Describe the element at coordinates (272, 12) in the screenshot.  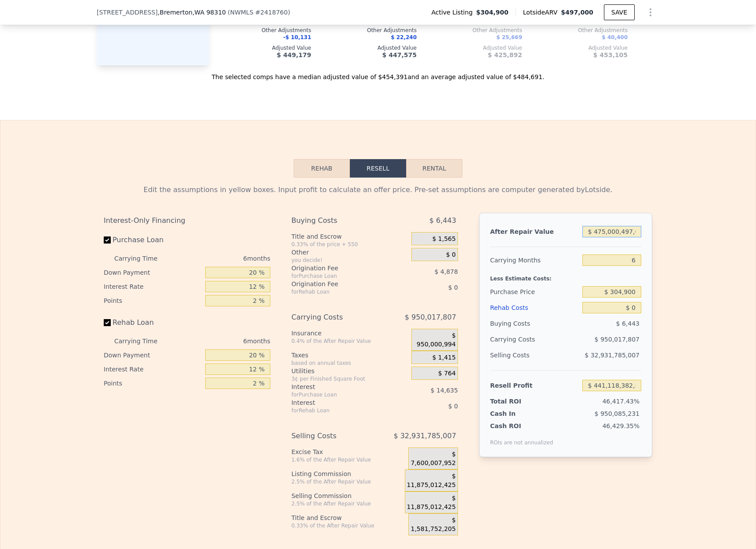
I see `span: # 2418760` at that location.